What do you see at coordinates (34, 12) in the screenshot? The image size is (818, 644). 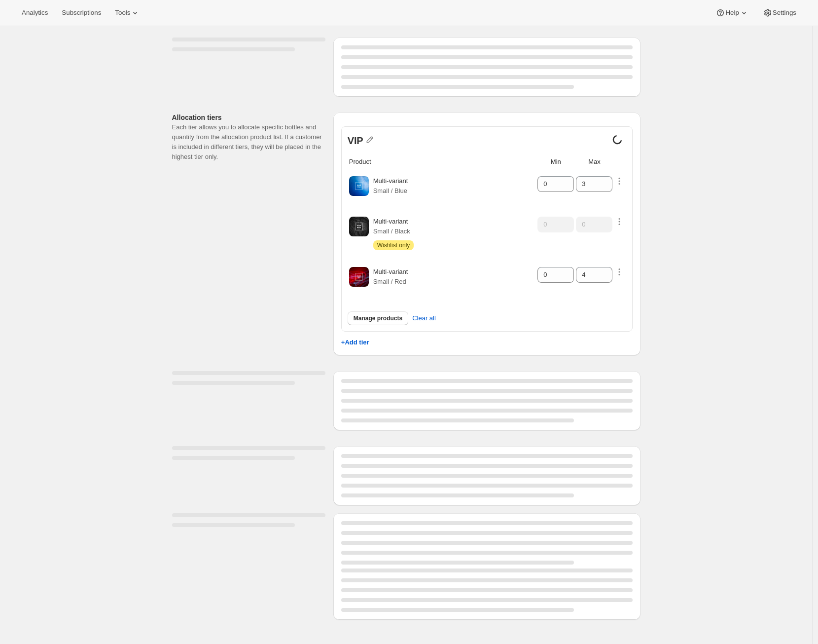 I see `span: Analytics` at bounding box center [34, 12].